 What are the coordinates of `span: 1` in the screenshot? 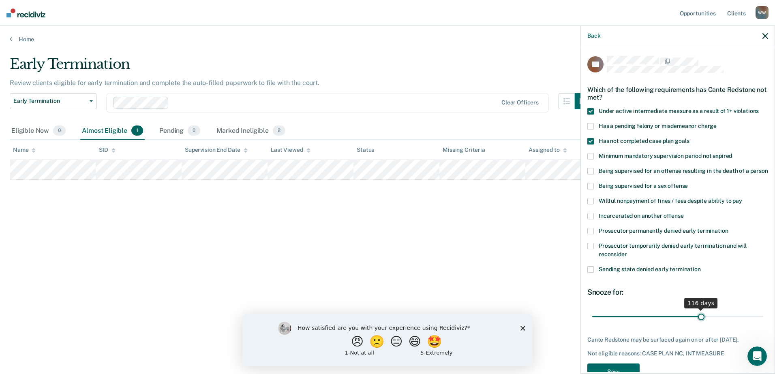 It's located at (137, 131).